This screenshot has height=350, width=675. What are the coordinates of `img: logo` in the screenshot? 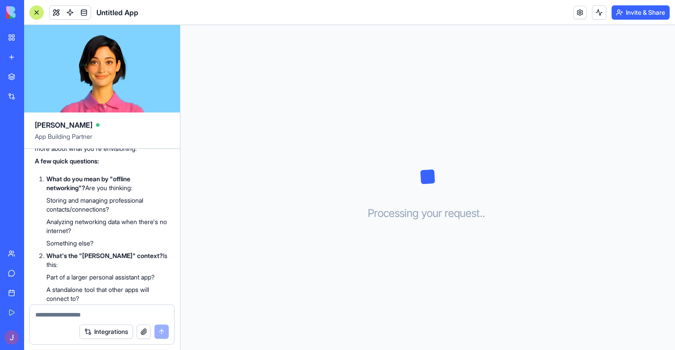 It's located at (34, 12).